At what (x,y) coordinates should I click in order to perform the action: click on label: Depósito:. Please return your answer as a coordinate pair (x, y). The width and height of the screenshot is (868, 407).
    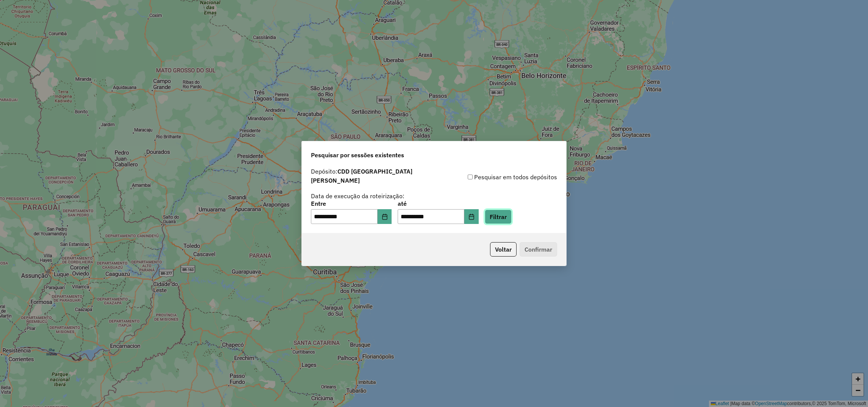
    Looking at the image, I should click on (372, 176).